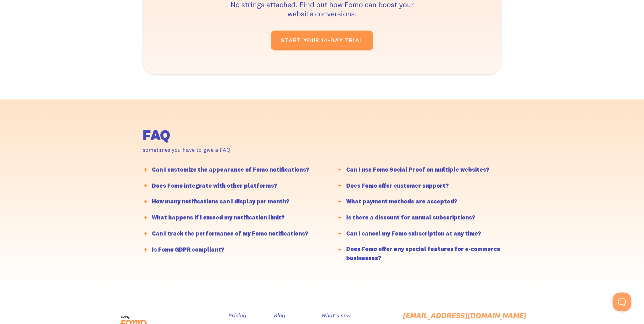 The width and height of the screenshot is (644, 324). I want to click on div: What payment methods are accepted?, so click(402, 202).